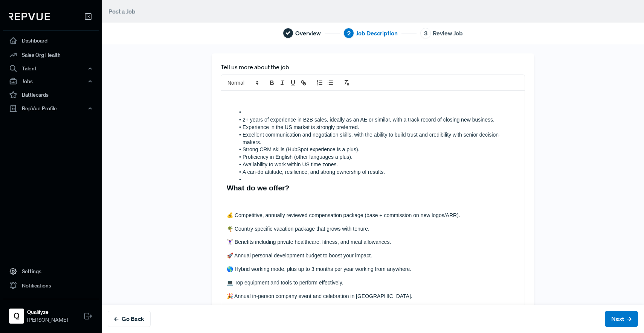 The height and width of the screenshot is (333, 644). I want to click on li: 2+ years of experience in B2B sales, ideally as an AE or similar, with a track record of closing ..., so click(377, 120).